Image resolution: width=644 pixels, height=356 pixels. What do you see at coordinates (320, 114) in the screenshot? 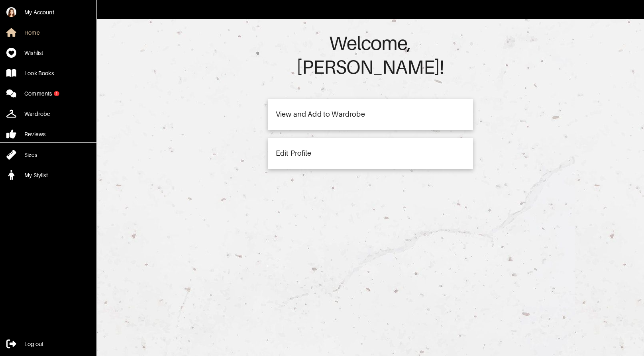
I see `div: View and Add to Wardrobe` at bounding box center [320, 114].